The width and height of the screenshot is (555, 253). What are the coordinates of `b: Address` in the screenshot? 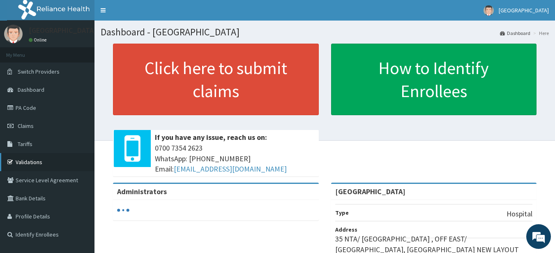 It's located at (347, 229).